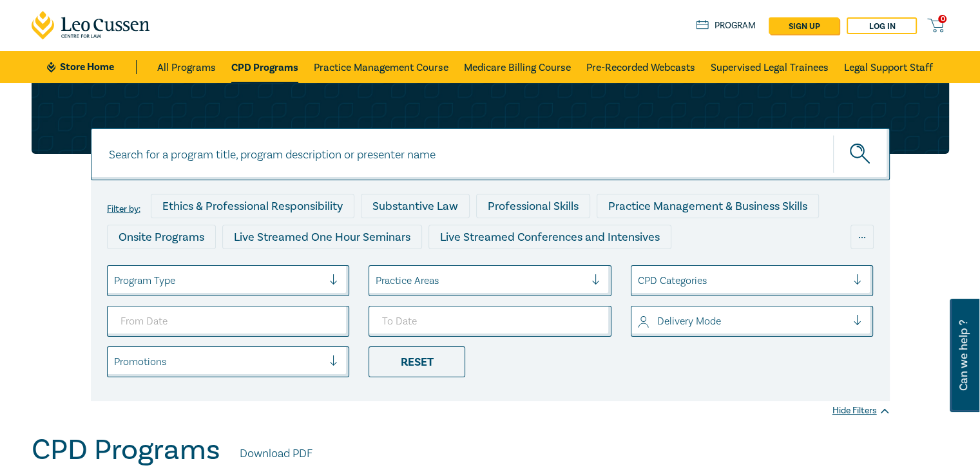 The image size is (980, 470). Describe the element at coordinates (322, 237) in the screenshot. I see `div: Live Streamed One Hour Seminars` at that location.